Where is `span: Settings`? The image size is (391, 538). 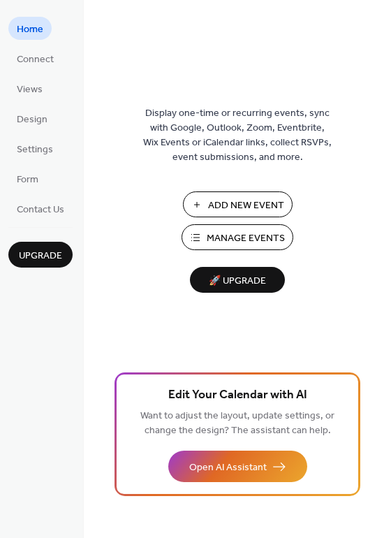
span: Settings is located at coordinates (35, 149).